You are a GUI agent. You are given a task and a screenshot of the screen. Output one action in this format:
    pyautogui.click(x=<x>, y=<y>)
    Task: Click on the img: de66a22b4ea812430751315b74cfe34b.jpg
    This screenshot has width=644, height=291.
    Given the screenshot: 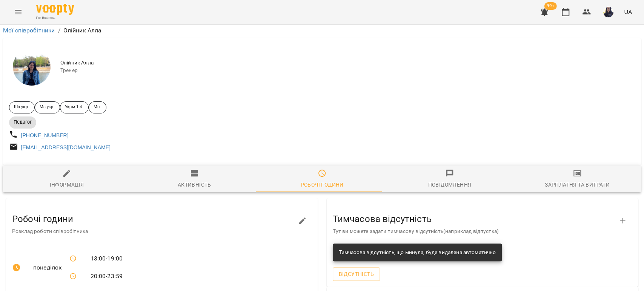 What is the action you would take?
    pyautogui.click(x=608, y=12)
    